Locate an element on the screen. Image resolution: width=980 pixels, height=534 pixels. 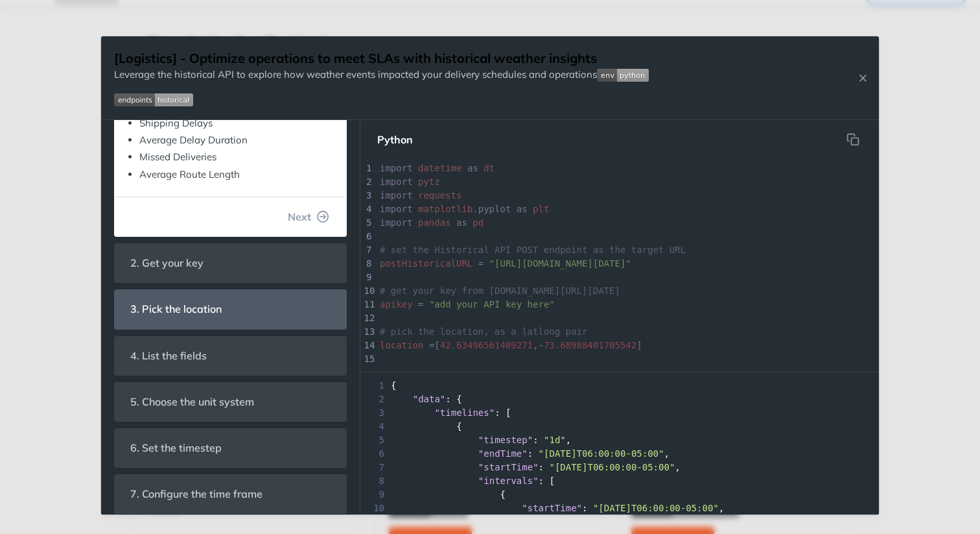
h1: [Logistics] - Optimize operations to meet SLAs with historical weather insights is located at coordinates (381, 59).